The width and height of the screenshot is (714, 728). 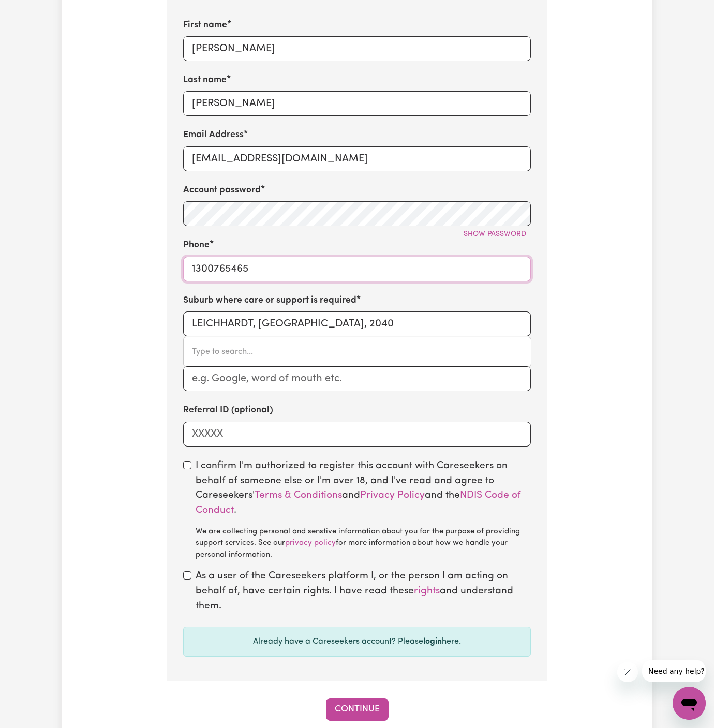 What do you see at coordinates (222, 190) in the screenshot?
I see `label: Account password` at bounding box center [222, 190].